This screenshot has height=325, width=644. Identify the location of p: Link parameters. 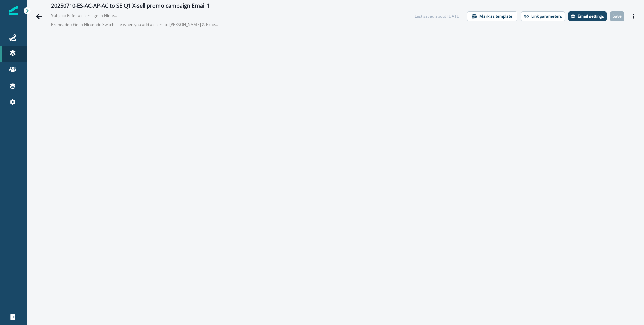
(546, 17).